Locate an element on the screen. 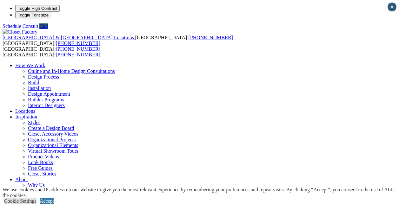 This screenshot has height=204, width=399. span: Toggle Font size is located at coordinates (33, 15).